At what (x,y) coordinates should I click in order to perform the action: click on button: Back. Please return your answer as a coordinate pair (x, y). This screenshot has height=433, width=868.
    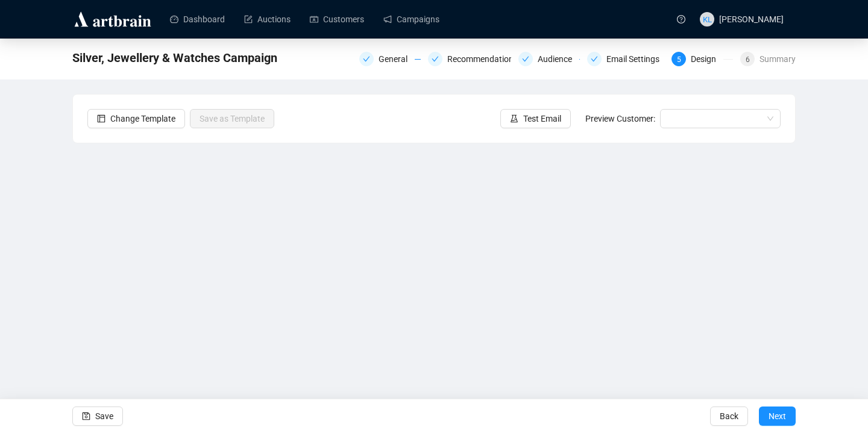
    Looking at the image, I should click on (729, 416).